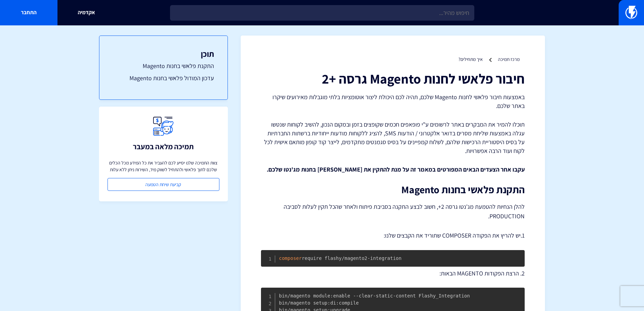 This screenshot has height=311, width=644. What do you see at coordinates (471, 59) in the screenshot?
I see `a: איך מתחילים?` at bounding box center [471, 59].